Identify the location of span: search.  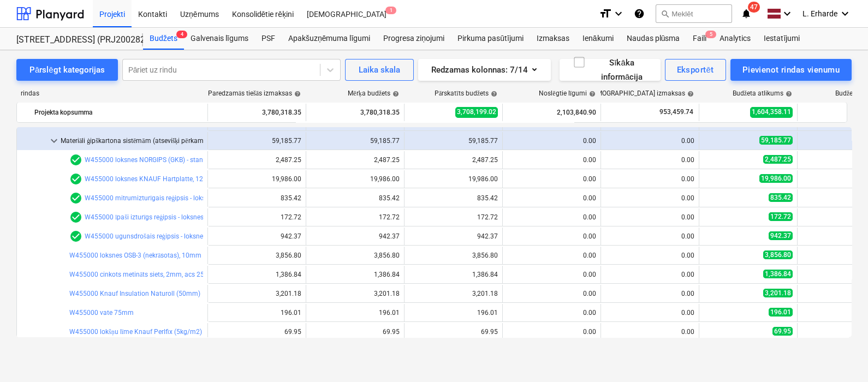
(665, 13).